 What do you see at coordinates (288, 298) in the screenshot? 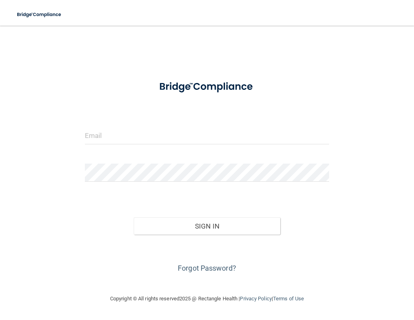
I see `a: Terms of Use` at bounding box center [288, 298].